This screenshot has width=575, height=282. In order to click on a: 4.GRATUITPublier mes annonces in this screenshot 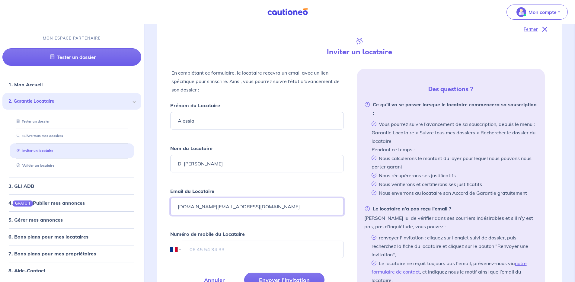, I will do `click(46, 203)`.